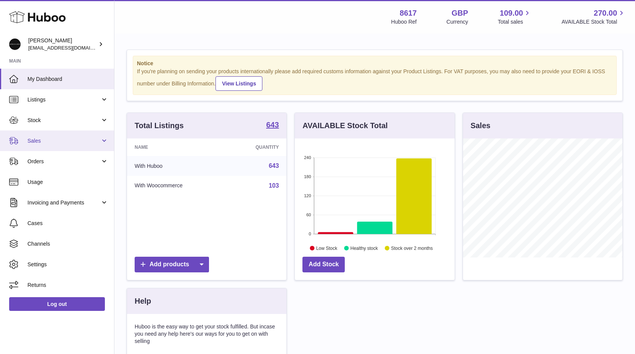  I want to click on td: With Huboo, so click(177, 166).